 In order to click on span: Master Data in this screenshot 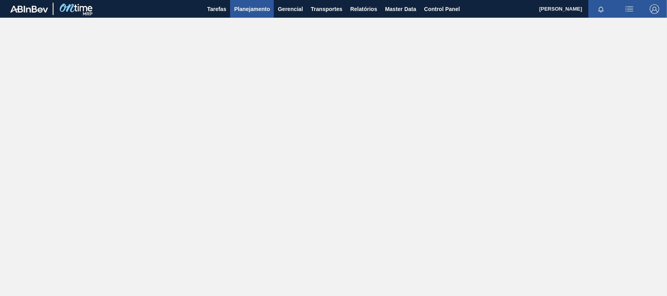, I will do `click(400, 9)`.